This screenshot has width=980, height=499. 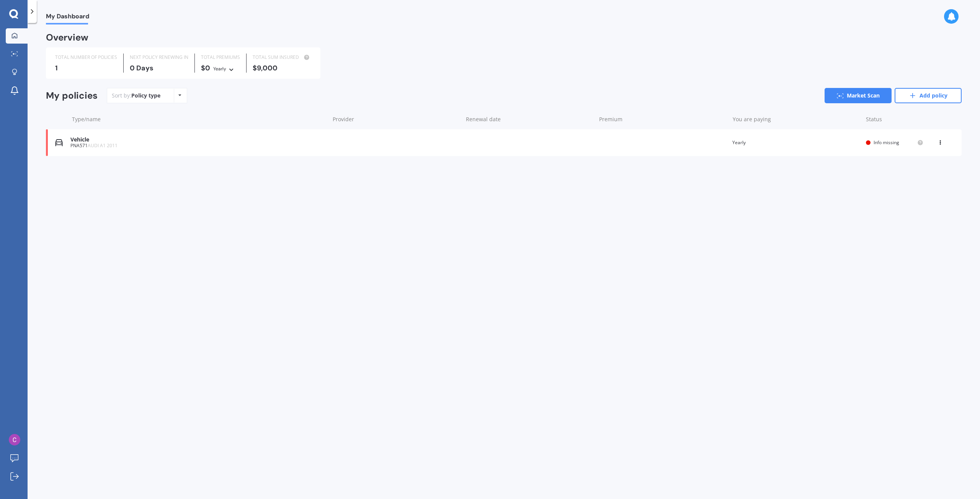 What do you see at coordinates (220, 69) in the screenshot?
I see `div: $0` at bounding box center [220, 69].